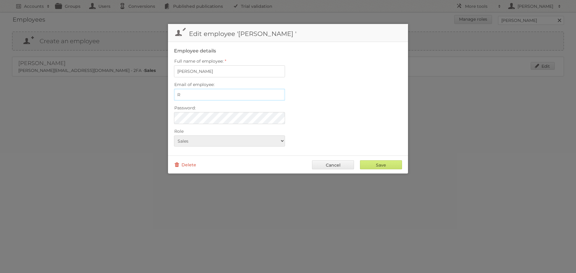 The width and height of the screenshot is (576, 273). Describe the element at coordinates (195, 51) in the screenshot. I see `legend: Employee details` at that location.